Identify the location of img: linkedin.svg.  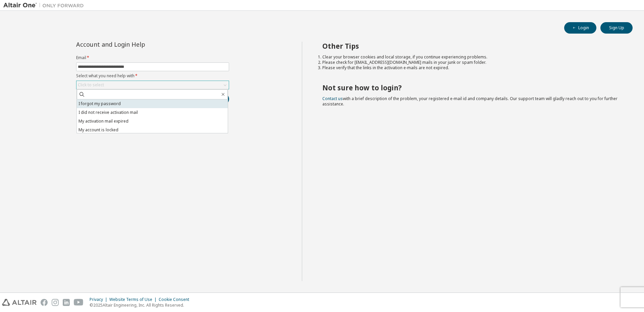
(66, 302).